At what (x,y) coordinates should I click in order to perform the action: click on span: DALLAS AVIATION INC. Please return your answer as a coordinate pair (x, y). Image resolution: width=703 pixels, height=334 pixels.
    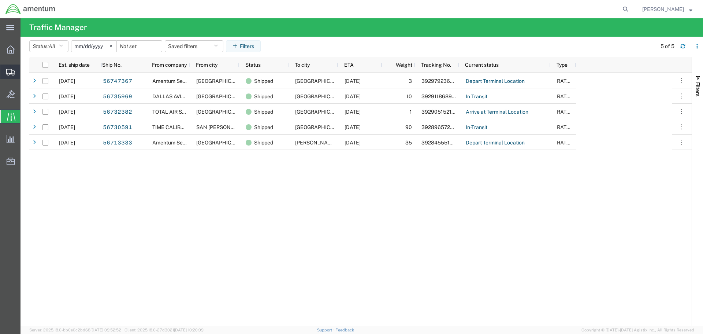
    Looking at the image, I should click on (179, 96).